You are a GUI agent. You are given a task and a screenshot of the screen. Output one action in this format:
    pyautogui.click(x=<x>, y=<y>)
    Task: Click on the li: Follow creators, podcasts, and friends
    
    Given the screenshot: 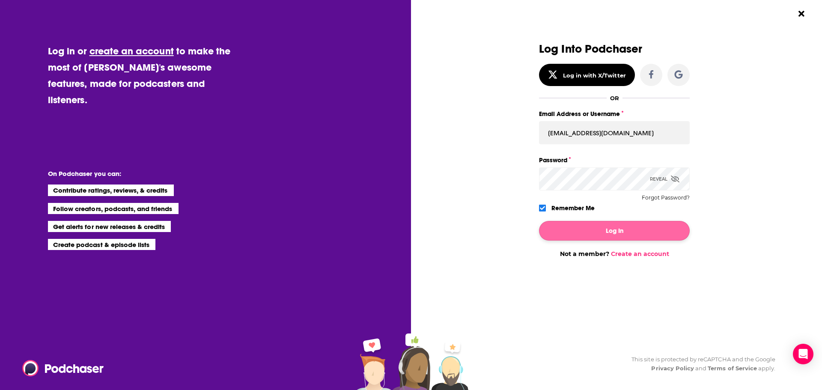 What is the action you would take?
    pyautogui.click(x=113, y=208)
    